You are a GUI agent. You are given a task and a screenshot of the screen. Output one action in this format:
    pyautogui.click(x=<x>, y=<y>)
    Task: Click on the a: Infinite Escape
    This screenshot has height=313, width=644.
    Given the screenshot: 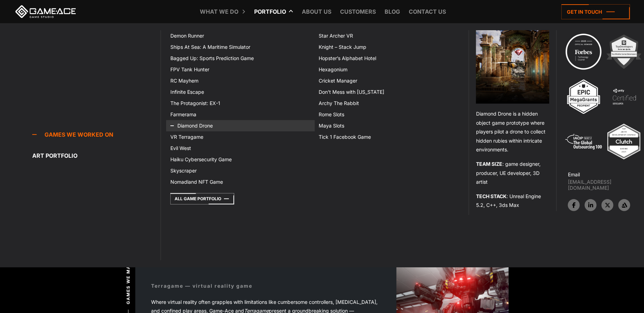 What is the action you would take?
    pyautogui.click(x=240, y=92)
    